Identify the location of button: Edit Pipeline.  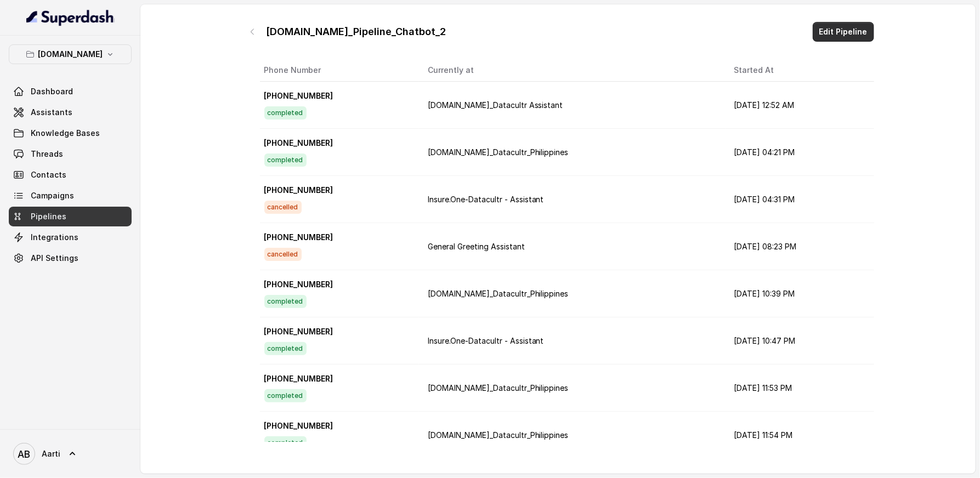
(843, 32).